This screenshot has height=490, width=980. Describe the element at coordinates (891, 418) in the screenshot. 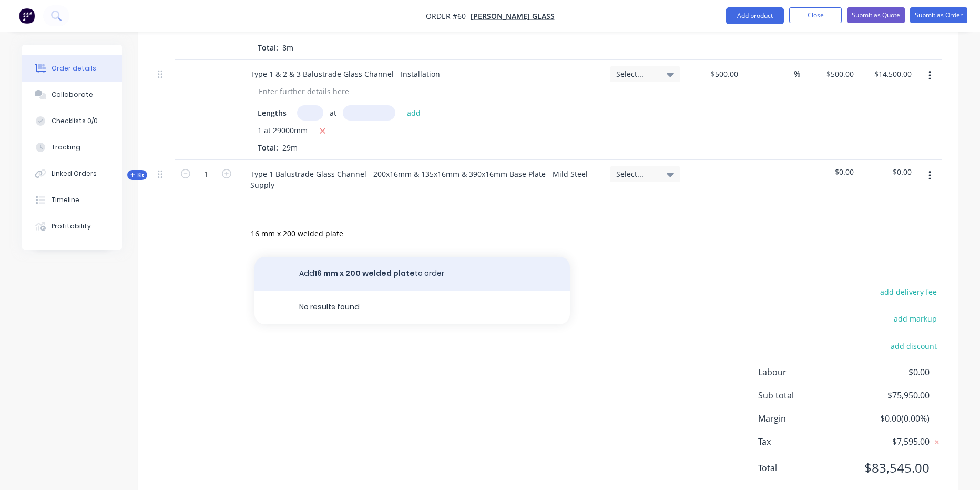

I see `span: $0.00 ( 0.00 %)` at that location.